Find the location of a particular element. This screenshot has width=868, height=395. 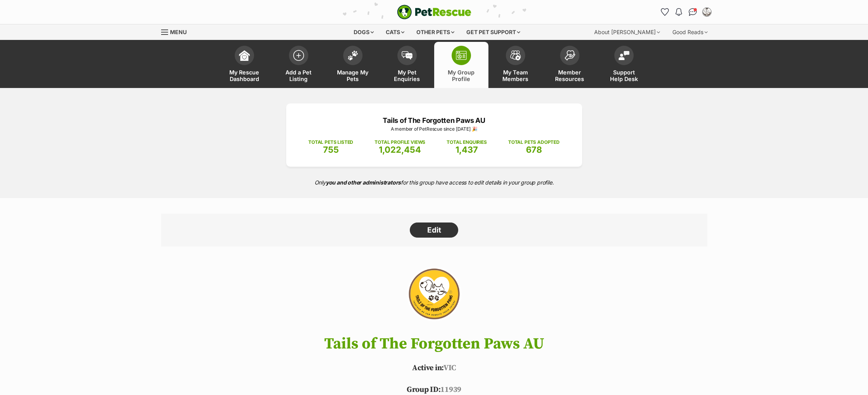

span: 1,022,454 is located at coordinates (399, 150).